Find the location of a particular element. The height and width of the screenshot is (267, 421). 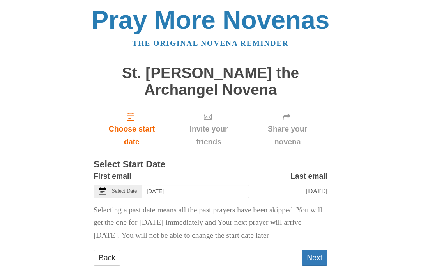

button: Next is located at coordinates (315, 257).